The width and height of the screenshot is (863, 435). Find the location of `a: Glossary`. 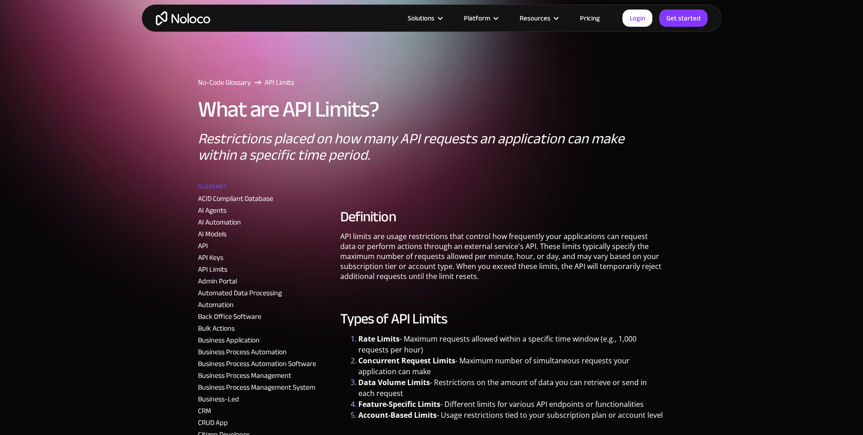

a: Glossary is located at coordinates (266, 186).